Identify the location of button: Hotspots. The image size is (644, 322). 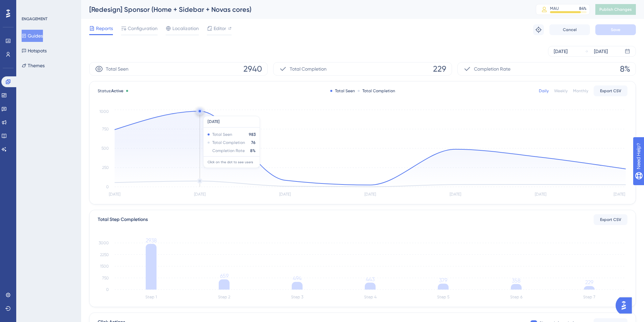
(34, 51).